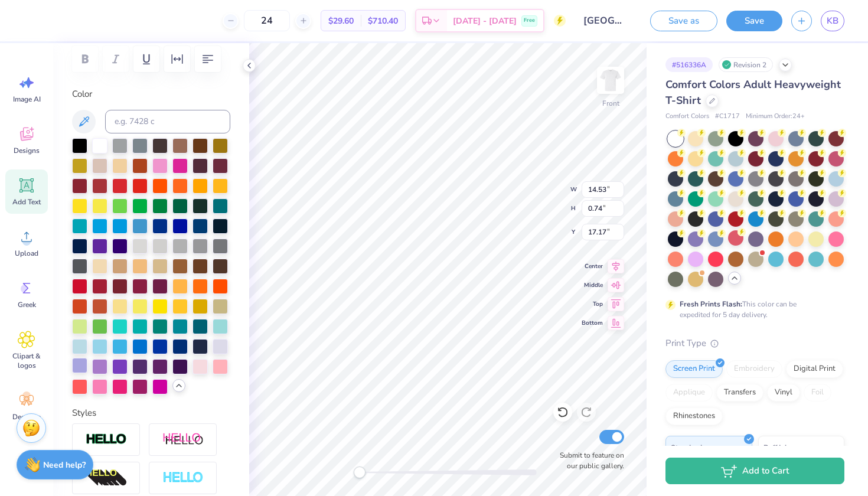  Describe the element at coordinates (151, 94) in the screenshot. I see `label: Color` at that location.